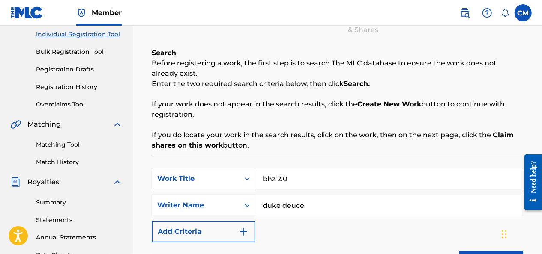 Image resolution: width=542 pixels, height=254 pixels. What do you see at coordinates (337, 68) in the screenshot?
I see `p: Before registering a work, the first step is to search The MLC database to ensure the work does n...` at bounding box center [337, 68].